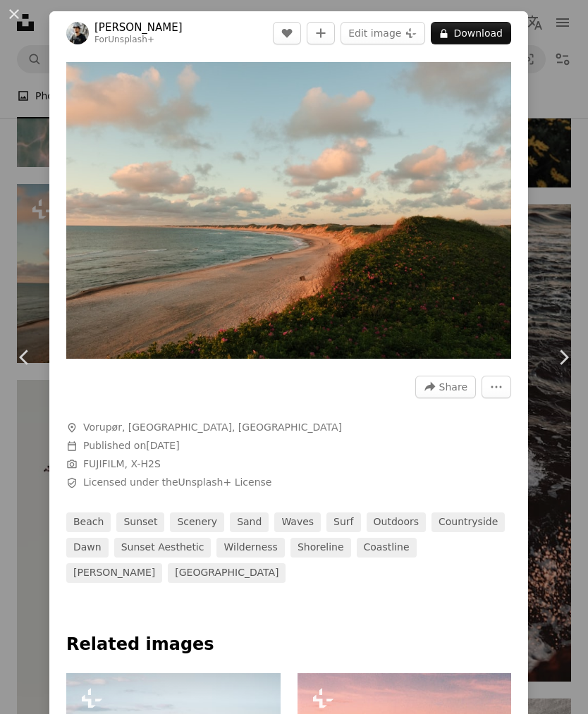 The height and width of the screenshot is (714, 588). I want to click on a: Next, so click(564, 357).